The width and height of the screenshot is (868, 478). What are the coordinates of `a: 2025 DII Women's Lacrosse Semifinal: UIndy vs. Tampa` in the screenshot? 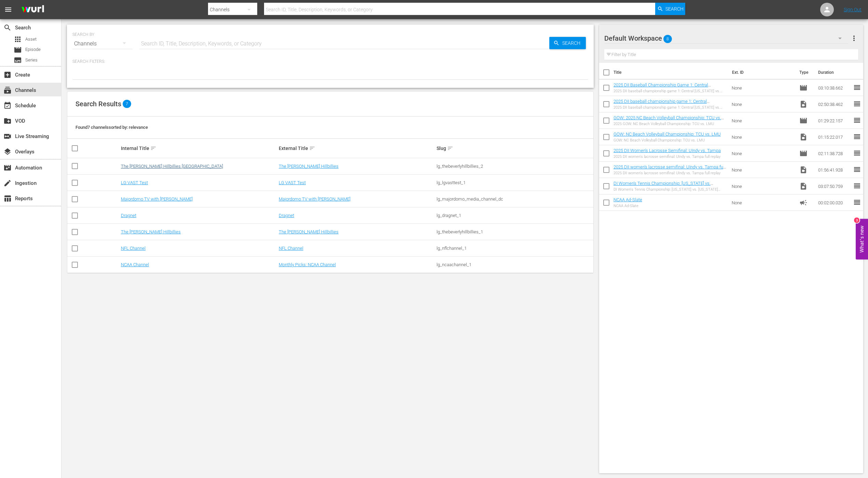 It's located at (667, 150).